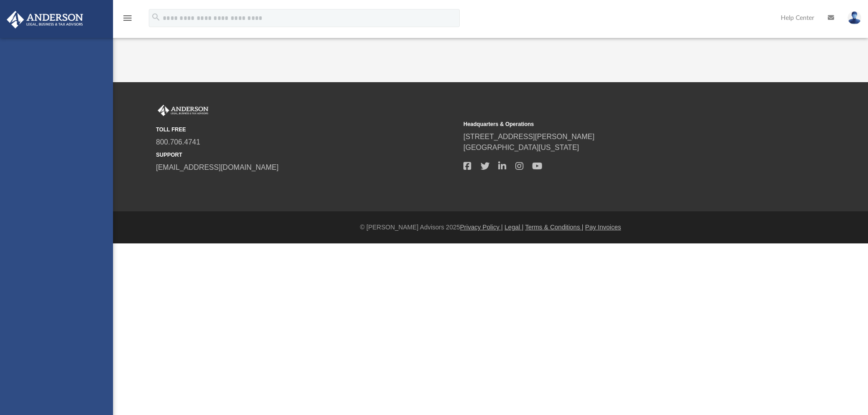 The image size is (868, 415). I want to click on a: Pay Invoices, so click(602, 227).